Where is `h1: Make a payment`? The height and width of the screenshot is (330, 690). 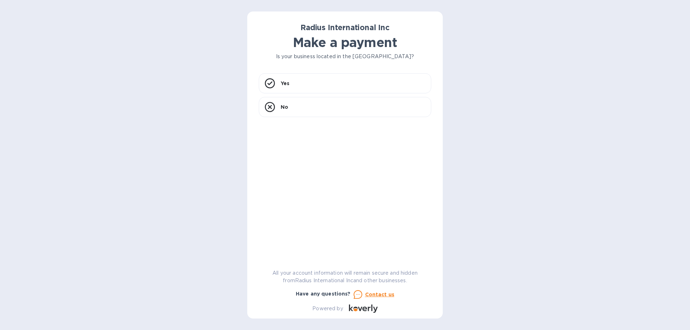 h1: Make a payment is located at coordinates (345, 42).